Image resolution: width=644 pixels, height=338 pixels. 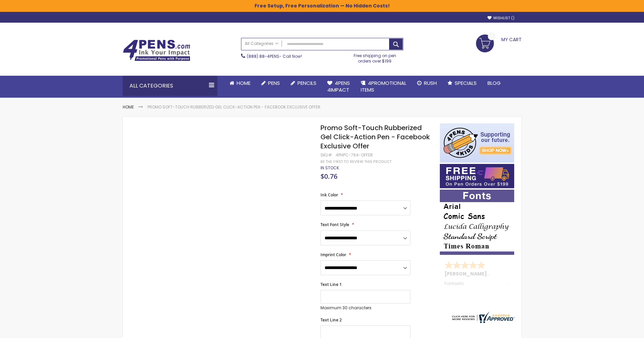 What do you see at coordinates (274, 56) in the screenshot?
I see `span: - Call Now!` at bounding box center [274, 56].